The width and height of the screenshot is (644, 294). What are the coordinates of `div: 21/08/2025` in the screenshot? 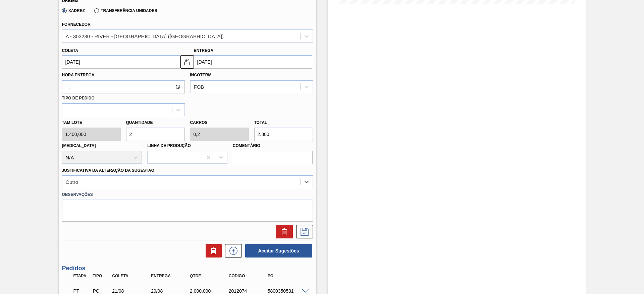 It's located at (132, 291).